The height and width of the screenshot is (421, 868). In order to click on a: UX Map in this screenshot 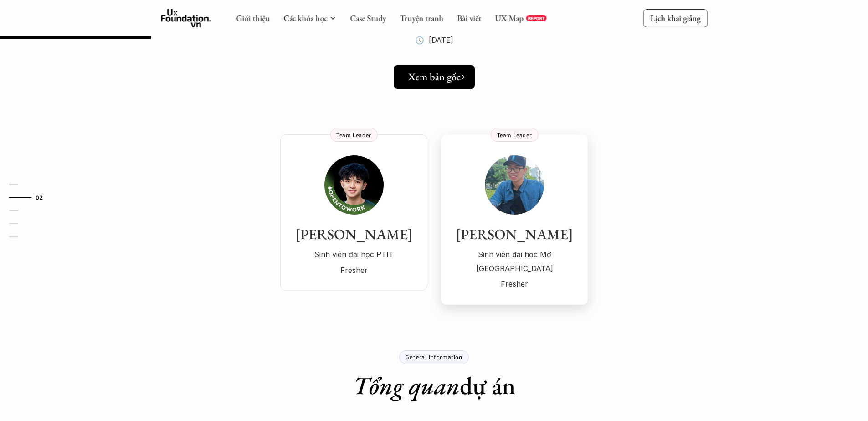, I will do `click(509, 18)`.